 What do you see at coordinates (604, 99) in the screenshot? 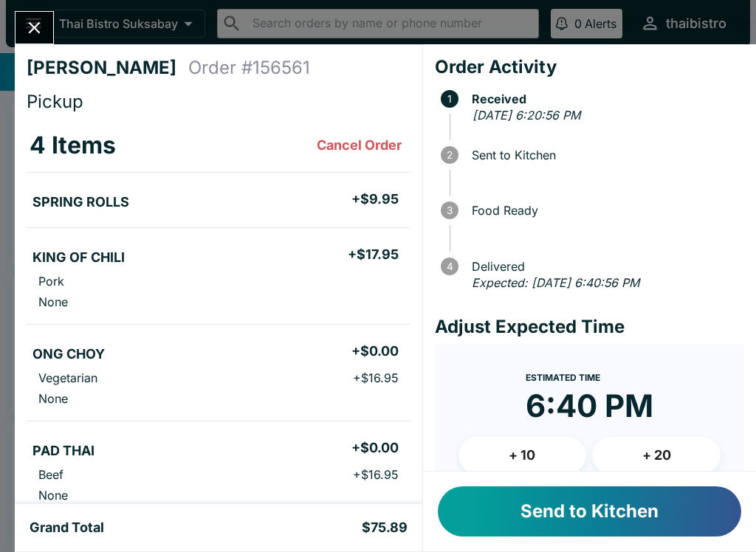
I see `span: Received` at bounding box center [604, 99].